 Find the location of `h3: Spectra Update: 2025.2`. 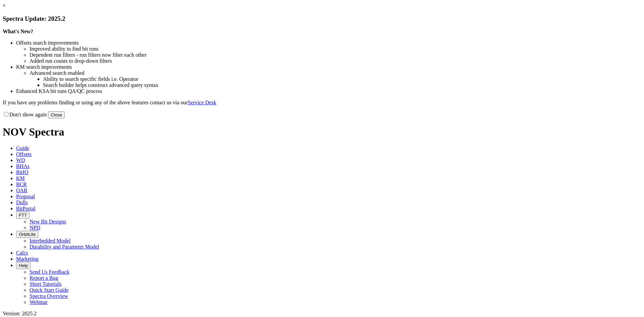

h3: Spectra Update: 2025.2 is located at coordinates (322, 18).